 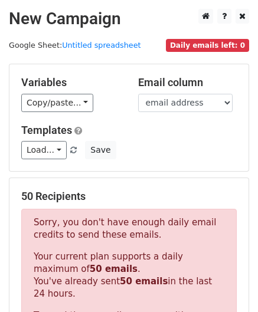 I want to click on h5: Variables, so click(x=71, y=83).